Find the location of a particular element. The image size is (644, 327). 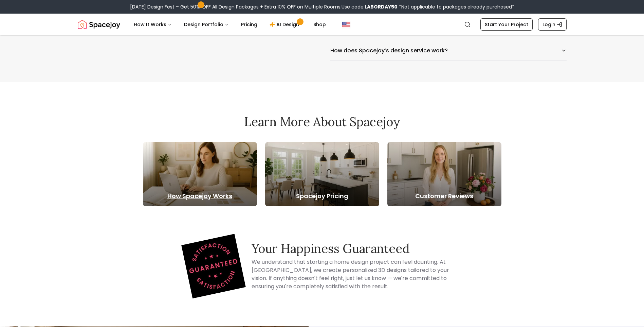

button: How does Spacejoy’s design service work? is located at coordinates (449, 51).